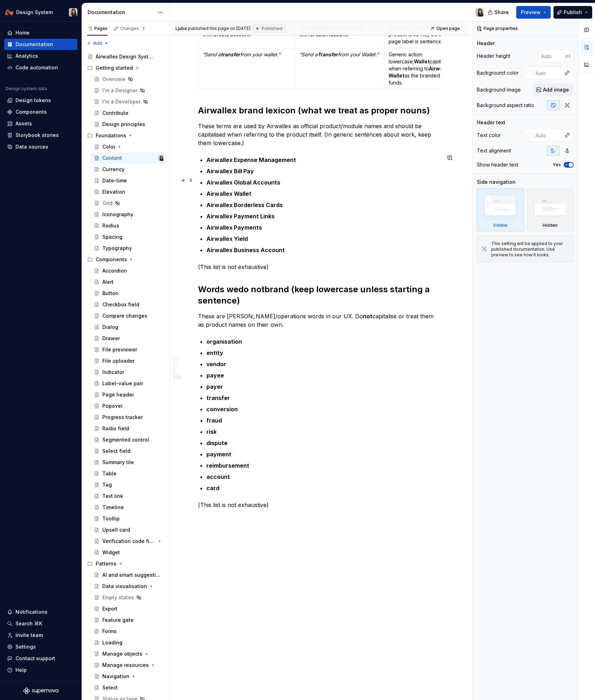 This screenshot has width=595, height=700. I want to click on strong: entity, so click(215, 353).